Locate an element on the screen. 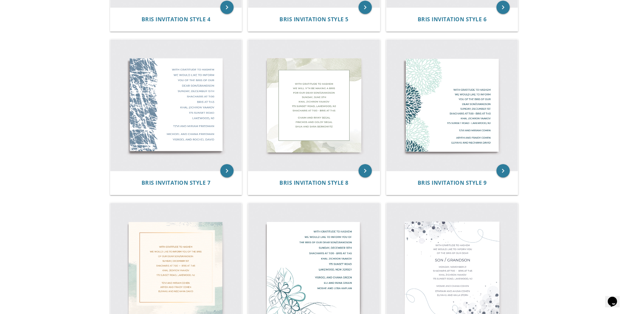  img: Bris Invitation Style 9 is located at coordinates (453, 105).